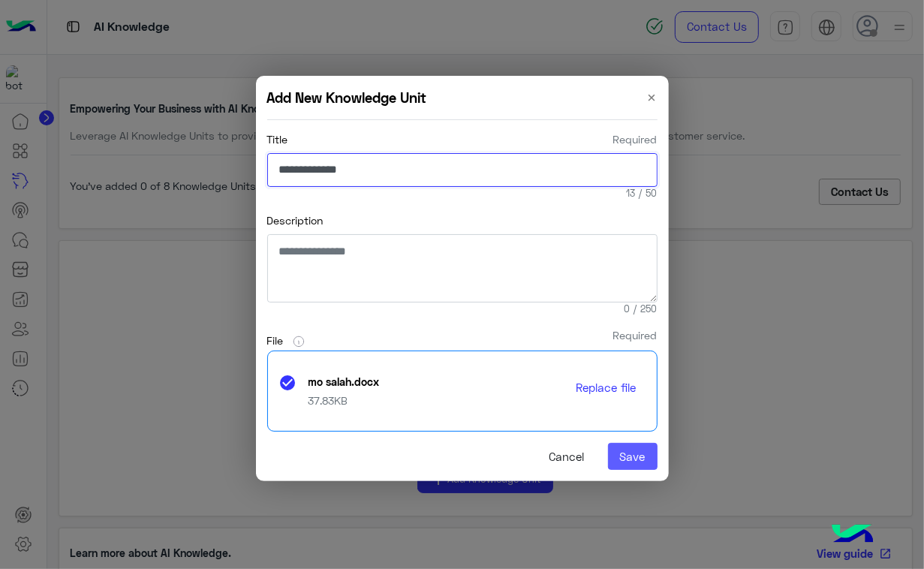  I want to click on span: File, so click(276, 340).